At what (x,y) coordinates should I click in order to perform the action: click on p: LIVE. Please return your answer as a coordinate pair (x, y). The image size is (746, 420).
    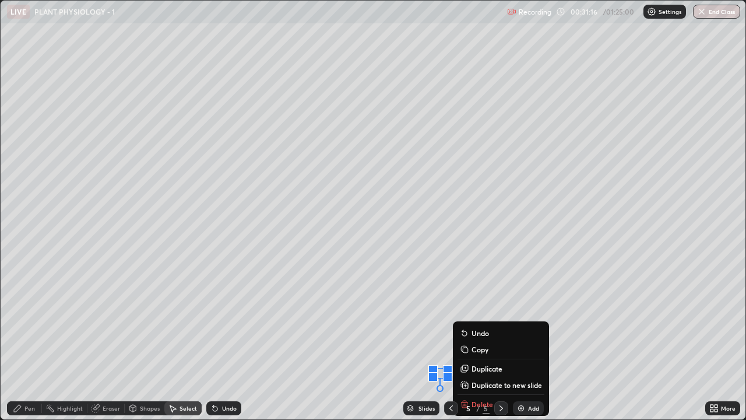
    Looking at the image, I should click on (18, 12).